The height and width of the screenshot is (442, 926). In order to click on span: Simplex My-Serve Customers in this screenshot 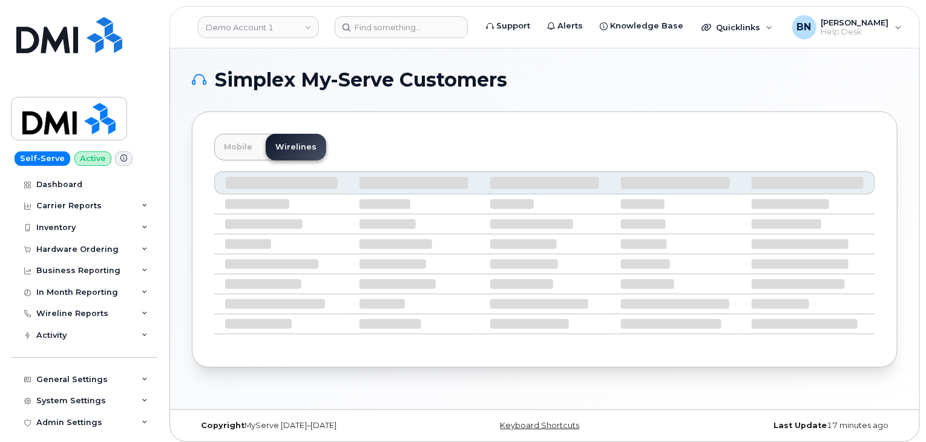, I will do `click(361, 80)`.